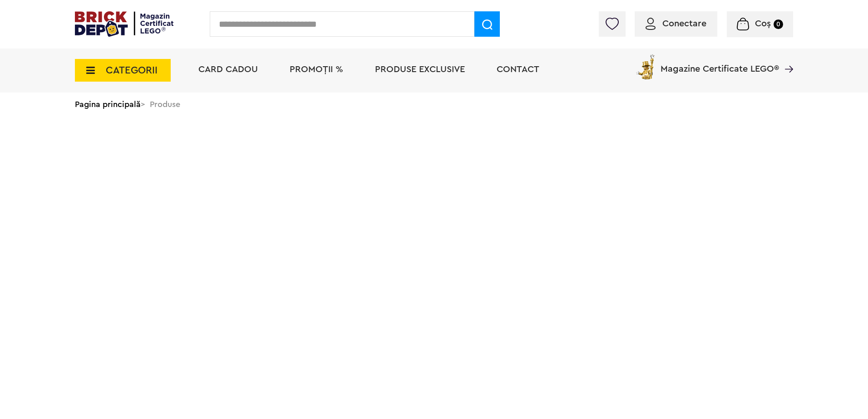  Describe the element at coordinates (132, 70) in the screenshot. I see `span: CATEGORII` at that location.